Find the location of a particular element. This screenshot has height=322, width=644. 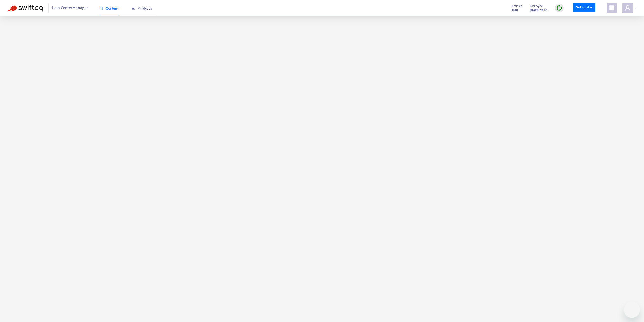

span: Content is located at coordinates (109, 8).